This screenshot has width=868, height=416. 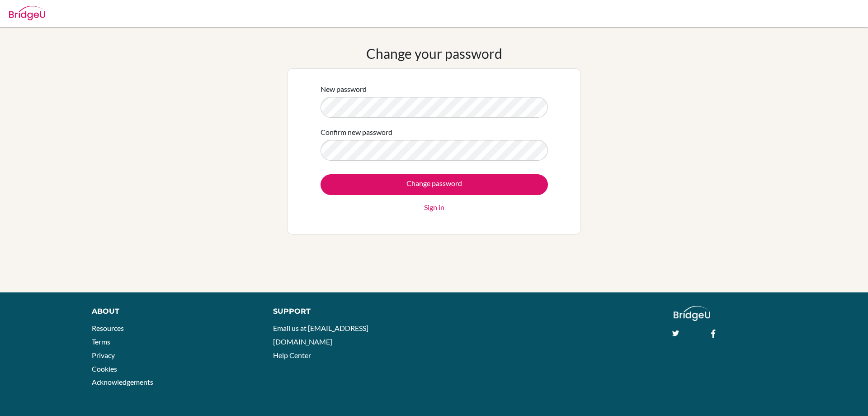 I want to click on a: Resources, so click(x=108, y=328).